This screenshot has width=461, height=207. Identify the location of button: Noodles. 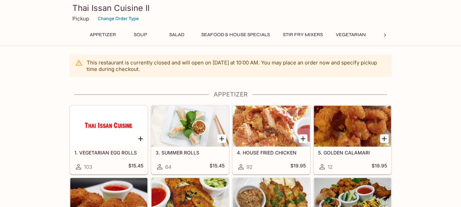
(391, 35).